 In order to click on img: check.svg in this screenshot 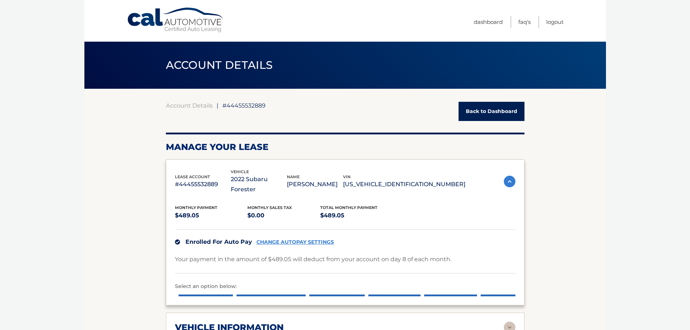, I will do `click(177, 242)`.